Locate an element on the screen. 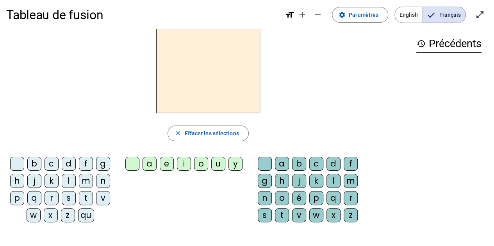  mat-icon: close is located at coordinates (178, 133).